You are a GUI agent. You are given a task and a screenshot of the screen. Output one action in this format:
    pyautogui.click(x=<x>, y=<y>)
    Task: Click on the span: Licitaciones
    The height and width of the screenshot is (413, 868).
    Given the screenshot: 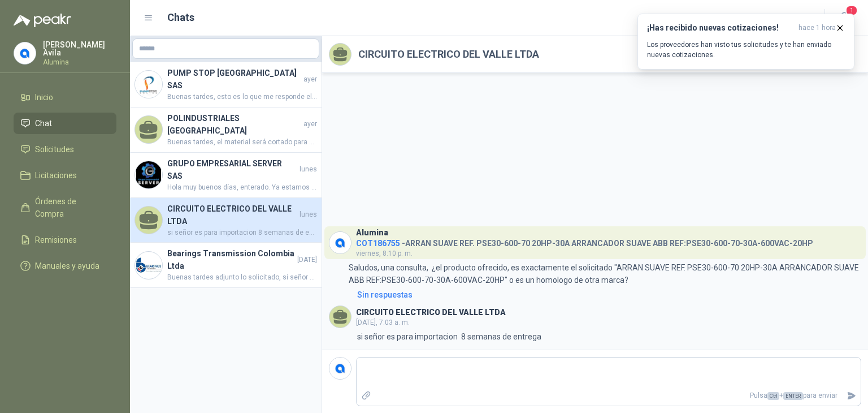 What is the action you would take?
    pyautogui.click(x=56, y=175)
    